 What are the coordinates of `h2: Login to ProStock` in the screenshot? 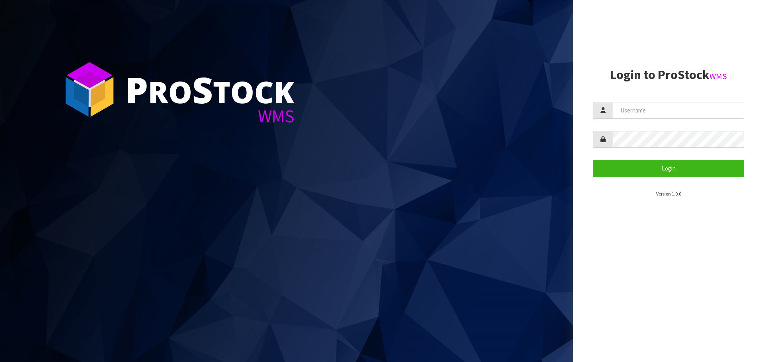 It's located at (668, 75).